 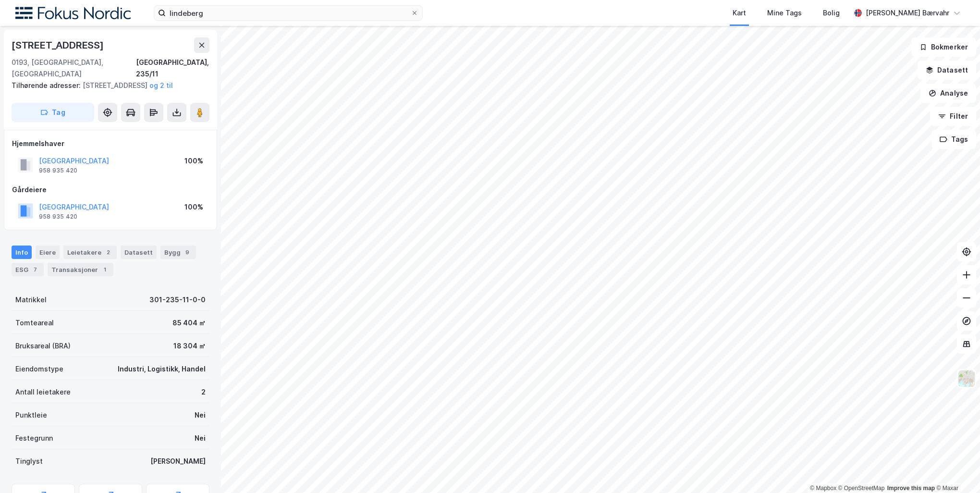 I want to click on div: 1, so click(x=105, y=270).